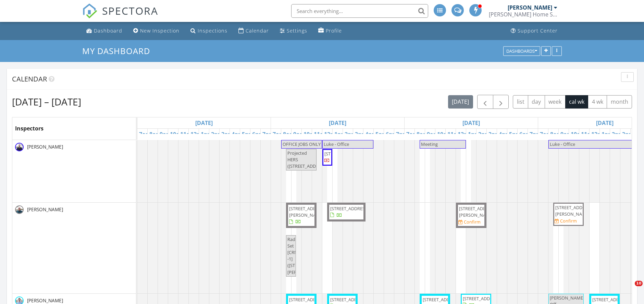 This screenshot has width=644, height=304. Describe the element at coordinates (204, 123) in the screenshot. I see `a: Go to September 28, 2025` at that location.